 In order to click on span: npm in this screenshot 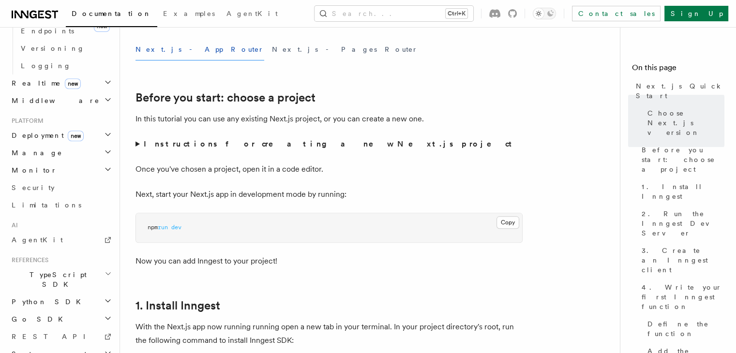, I will do `click(152, 227)`.